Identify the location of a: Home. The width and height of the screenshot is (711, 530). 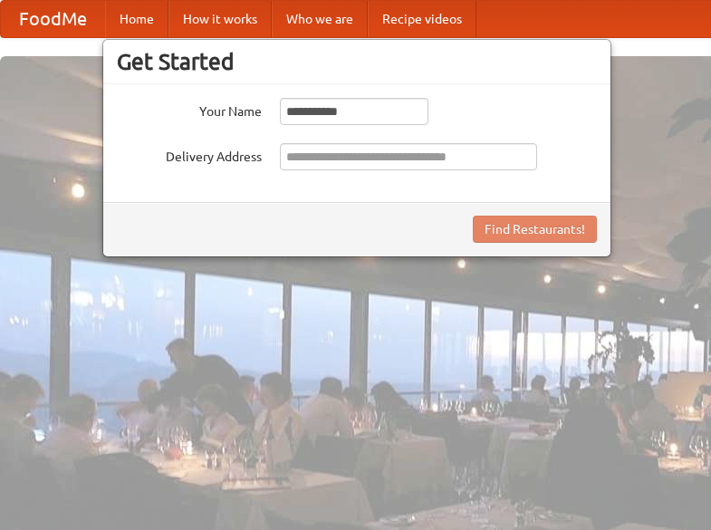
(137, 19).